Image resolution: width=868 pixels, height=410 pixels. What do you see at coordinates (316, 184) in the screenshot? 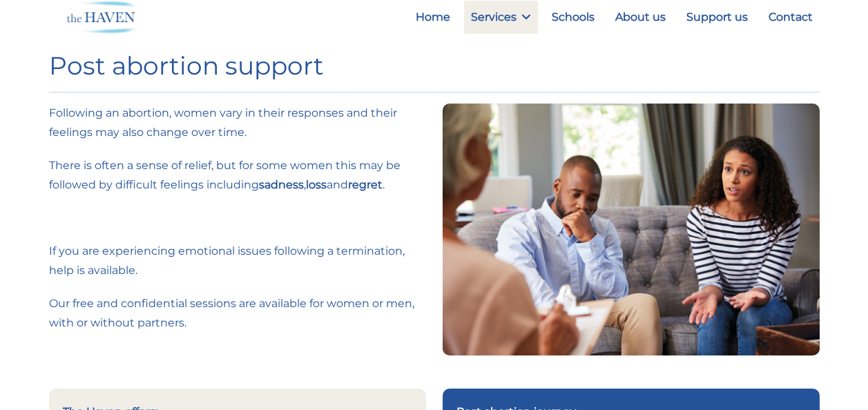
I see `strong: loss` at bounding box center [316, 184].